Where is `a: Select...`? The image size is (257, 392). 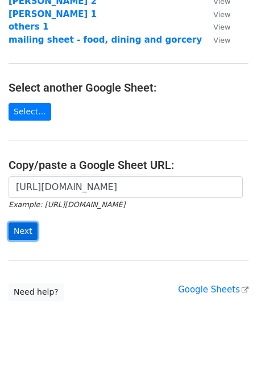 a: Select... is located at coordinates (30, 111).